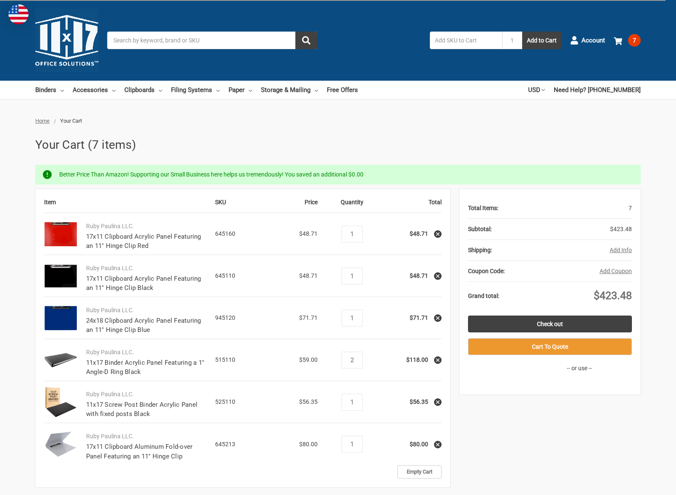  What do you see at coordinates (142, 409) in the screenshot?
I see `a: 11x17 Screw Post Binder Acrylic Panel with fixed posts Black` at bounding box center [142, 409].